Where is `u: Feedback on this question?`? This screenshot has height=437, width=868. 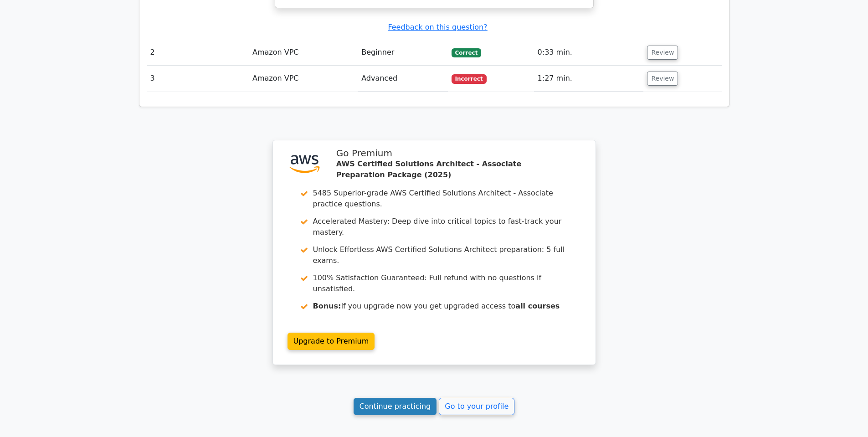
u: Feedback on this question? is located at coordinates (437, 27).